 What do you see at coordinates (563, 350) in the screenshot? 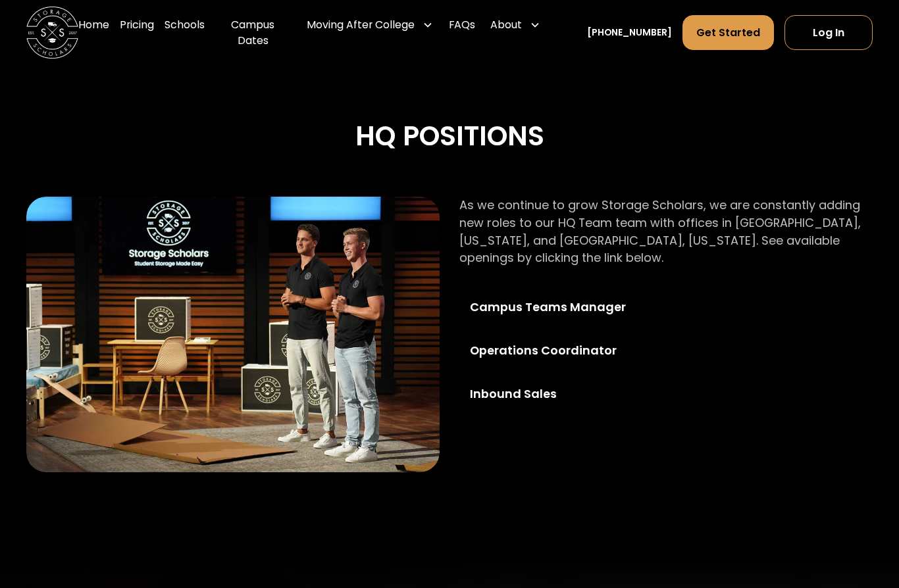
I see `div: Operations Coordinator` at bounding box center [563, 350].